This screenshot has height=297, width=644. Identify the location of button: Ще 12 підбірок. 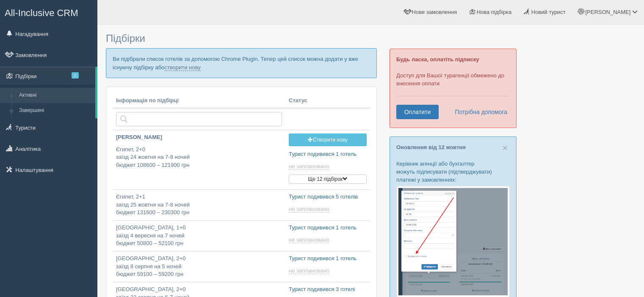
(328, 179).